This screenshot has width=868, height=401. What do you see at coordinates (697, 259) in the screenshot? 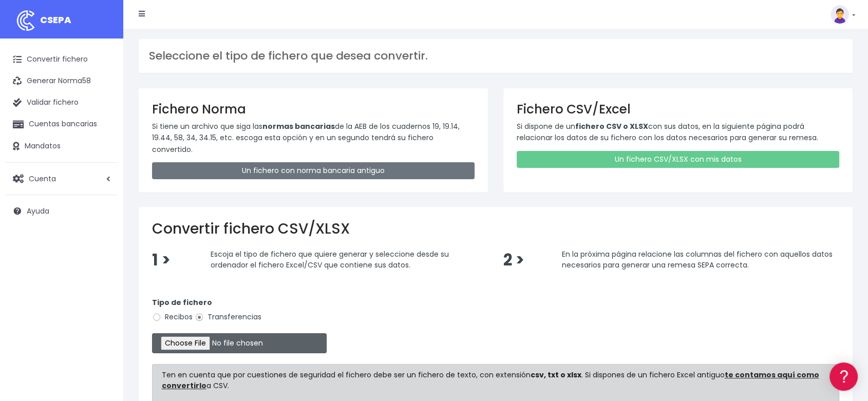
I see `span: En la próxima página relacione las columnas del fichero con aquellos datos necesarios para genera...` at bounding box center [697, 259].